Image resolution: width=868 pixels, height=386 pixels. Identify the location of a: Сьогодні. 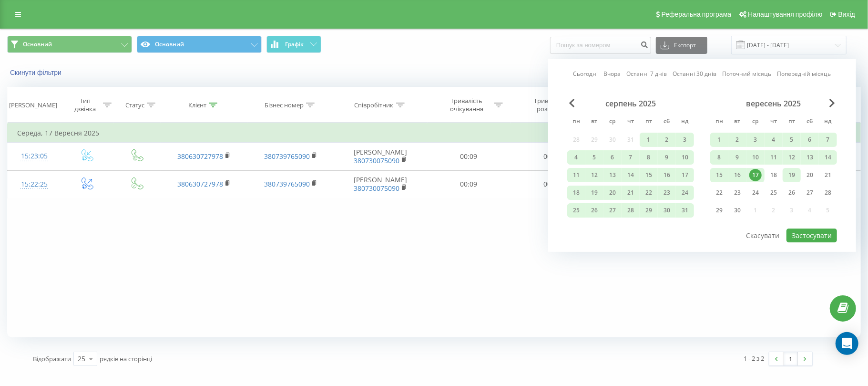
(586, 74).